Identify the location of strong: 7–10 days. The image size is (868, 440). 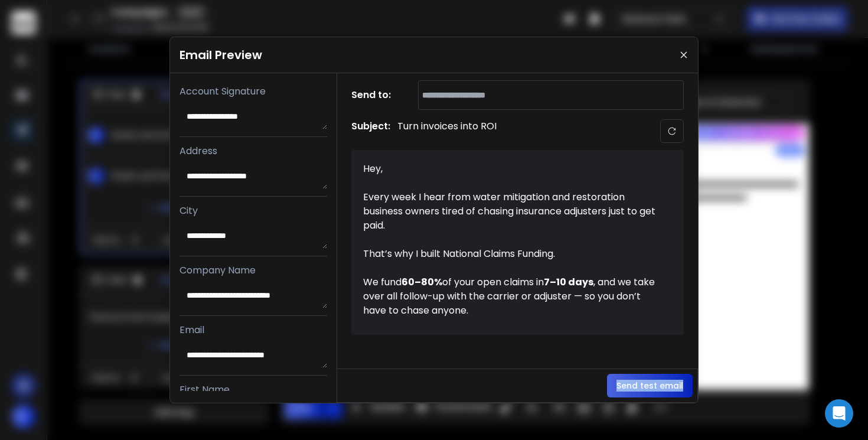
(568, 281).